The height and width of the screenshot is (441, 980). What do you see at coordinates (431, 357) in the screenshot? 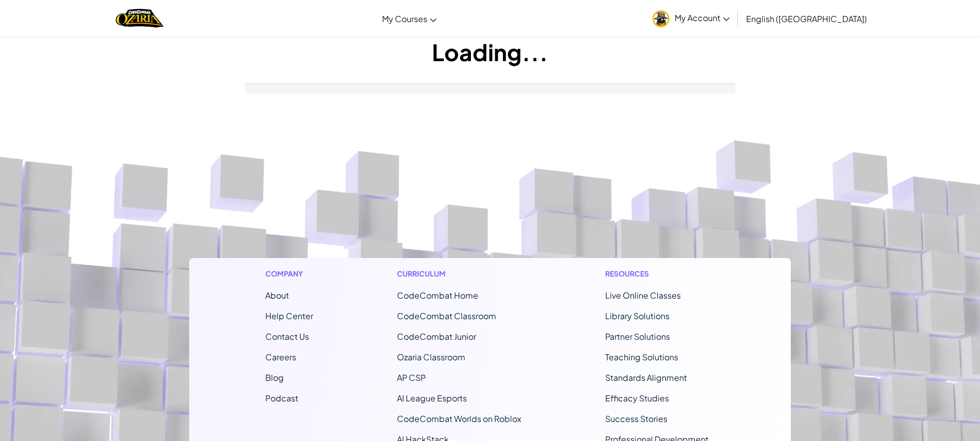
I see `a: Ozaria Classroom` at bounding box center [431, 357].